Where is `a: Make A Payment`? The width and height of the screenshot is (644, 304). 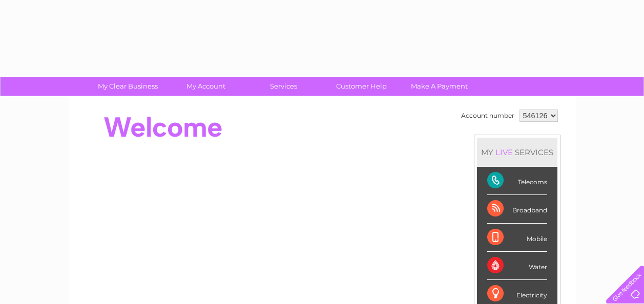 a: Make A Payment is located at coordinates (439, 86).